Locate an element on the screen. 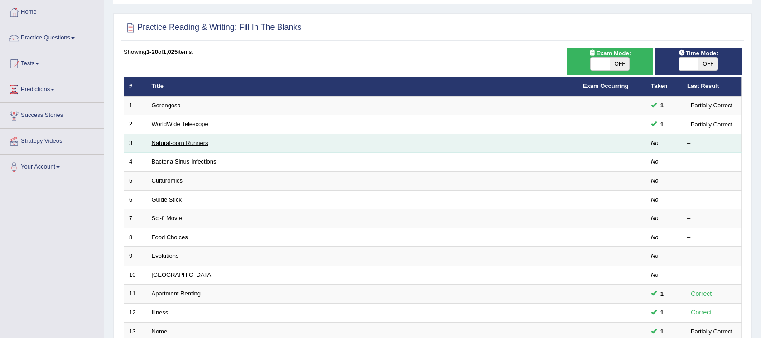  span: Exam Mode: is located at coordinates (610, 53).